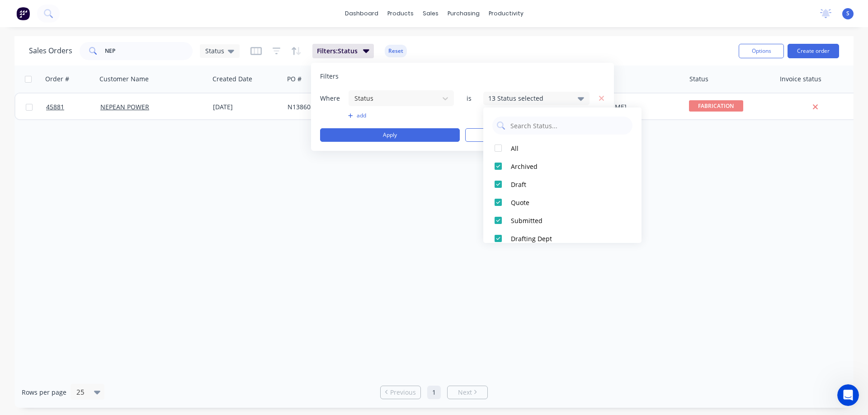  What do you see at coordinates (44, 393) in the screenshot?
I see `span: Rows per page` at bounding box center [44, 393].